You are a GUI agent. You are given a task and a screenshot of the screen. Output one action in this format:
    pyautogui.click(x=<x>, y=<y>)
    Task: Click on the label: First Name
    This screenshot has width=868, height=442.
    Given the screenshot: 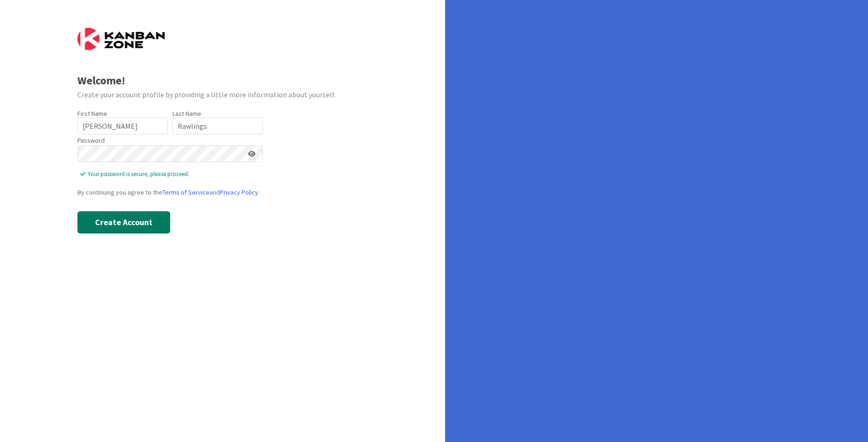 What is the action you would take?
    pyautogui.click(x=92, y=113)
    